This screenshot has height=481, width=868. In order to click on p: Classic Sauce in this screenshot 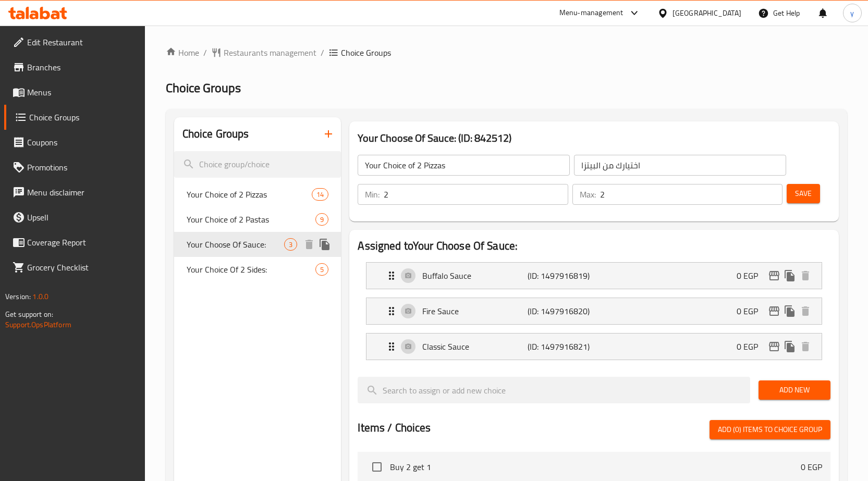, I will do `click(475, 347)`.